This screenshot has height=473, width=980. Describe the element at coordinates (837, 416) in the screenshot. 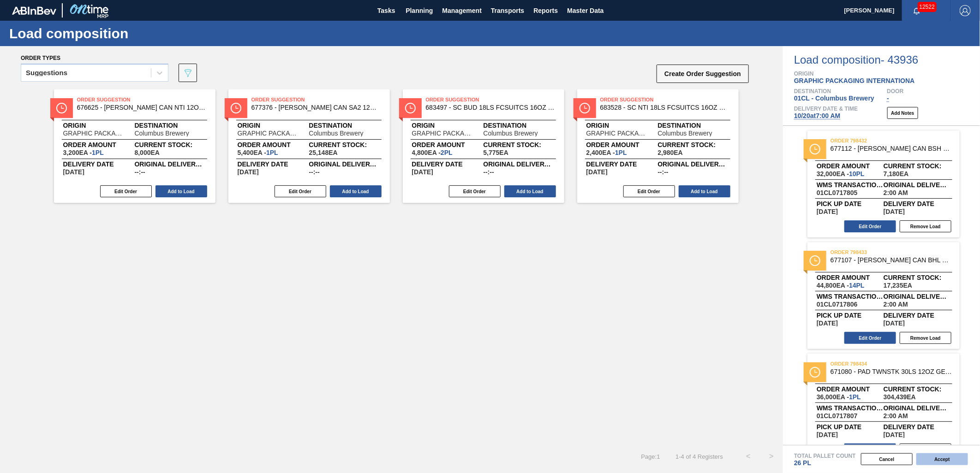

I see `span: 01CL0717807` at that location.